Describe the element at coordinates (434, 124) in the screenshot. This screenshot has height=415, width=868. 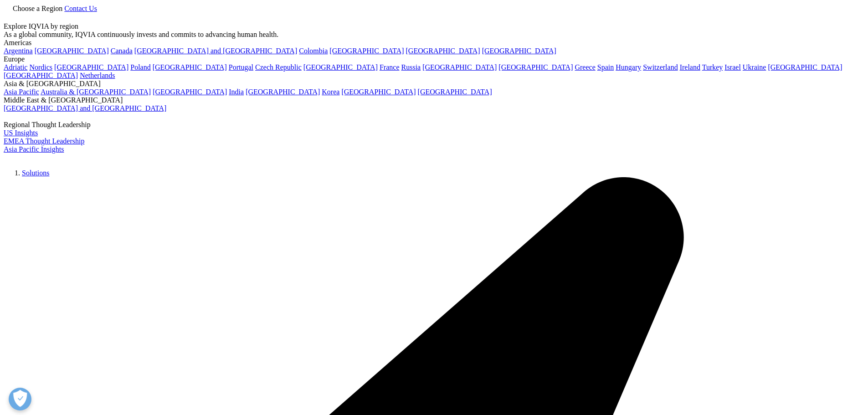
I see `div: Regional Thought Leadership` at that location.